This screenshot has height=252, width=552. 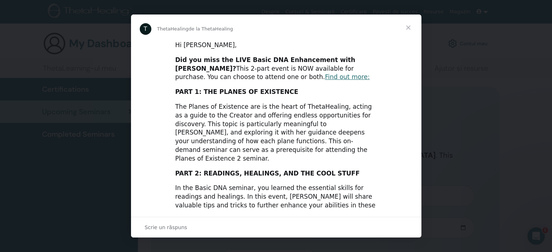 I want to click on span: ThetaHealing, so click(x=173, y=29).